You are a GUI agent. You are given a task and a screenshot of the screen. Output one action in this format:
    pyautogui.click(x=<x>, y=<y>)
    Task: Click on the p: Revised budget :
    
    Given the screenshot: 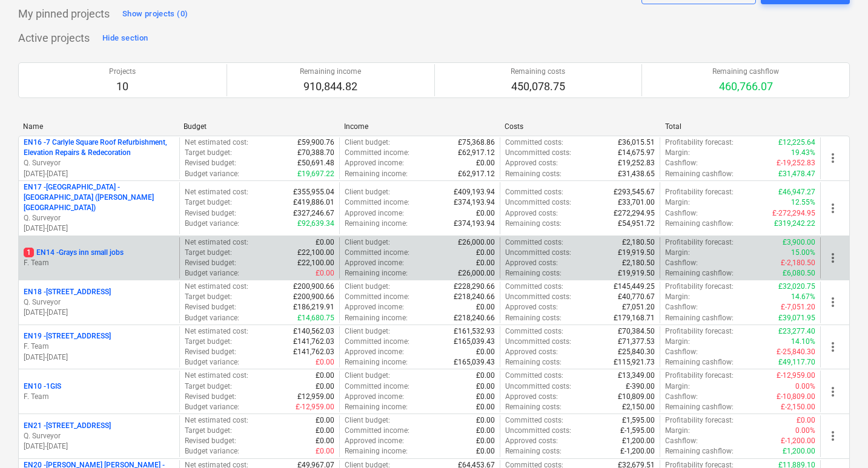 What is the action you would take?
    pyautogui.click(x=210, y=213)
    